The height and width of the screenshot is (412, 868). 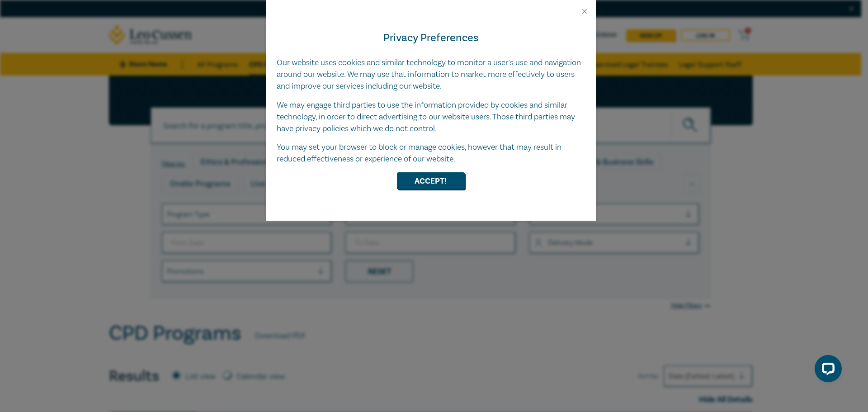 What do you see at coordinates (431, 153) in the screenshot?
I see `p: You may set your browser to block or manage cookies, however that may result in reduced effective...` at bounding box center [431, 153].